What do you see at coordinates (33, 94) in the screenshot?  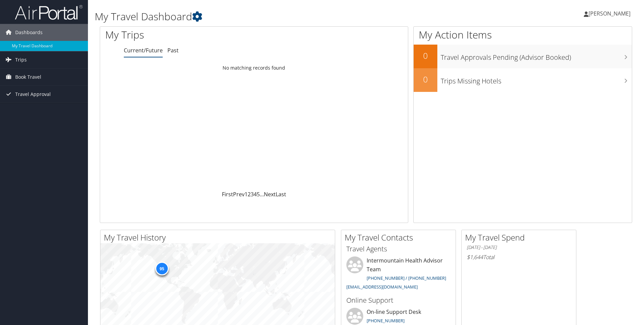 I see `span: Travel Approval` at bounding box center [33, 94].